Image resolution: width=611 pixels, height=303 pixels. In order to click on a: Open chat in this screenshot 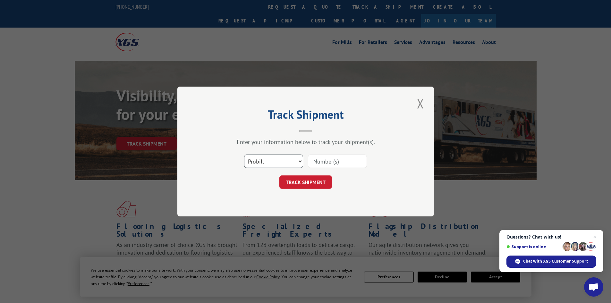, I will do `click(594, 287)`.